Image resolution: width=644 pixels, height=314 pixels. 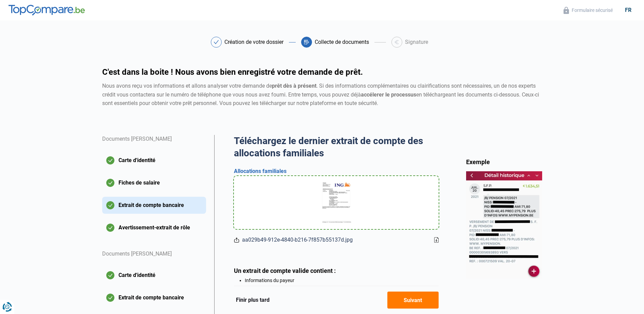 I want to click on button: Finir plus tard, so click(x=252, y=300).